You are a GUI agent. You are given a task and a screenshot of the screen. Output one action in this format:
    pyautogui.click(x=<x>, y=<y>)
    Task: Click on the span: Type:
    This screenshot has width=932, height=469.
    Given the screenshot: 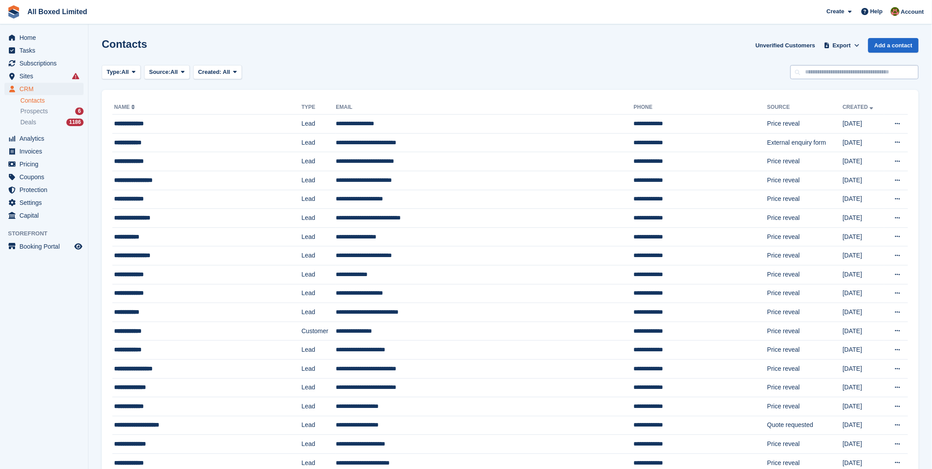 What is the action you would take?
    pyautogui.click(x=114, y=72)
    